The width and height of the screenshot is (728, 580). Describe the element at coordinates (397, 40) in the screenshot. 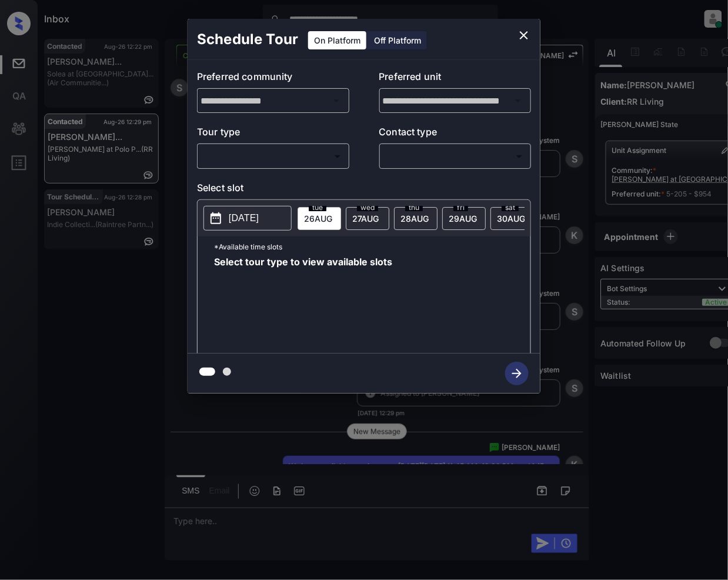

I see `div: Off Platform` at that location.